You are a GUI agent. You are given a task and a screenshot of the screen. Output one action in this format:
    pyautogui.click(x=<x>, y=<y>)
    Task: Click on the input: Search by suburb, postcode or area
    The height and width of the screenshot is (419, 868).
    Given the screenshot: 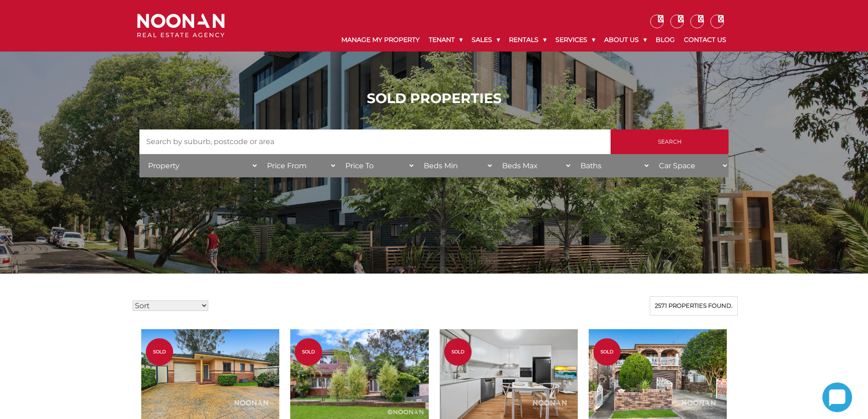 What is the action you would take?
    pyautogui.click(x=375, y=142)
    